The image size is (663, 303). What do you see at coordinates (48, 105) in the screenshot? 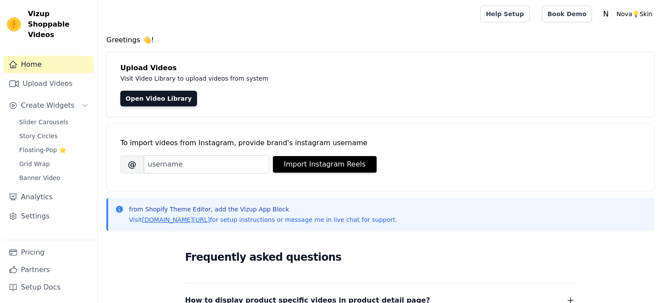
I see `button: Create Widgets` at bounding box center [48, 105].